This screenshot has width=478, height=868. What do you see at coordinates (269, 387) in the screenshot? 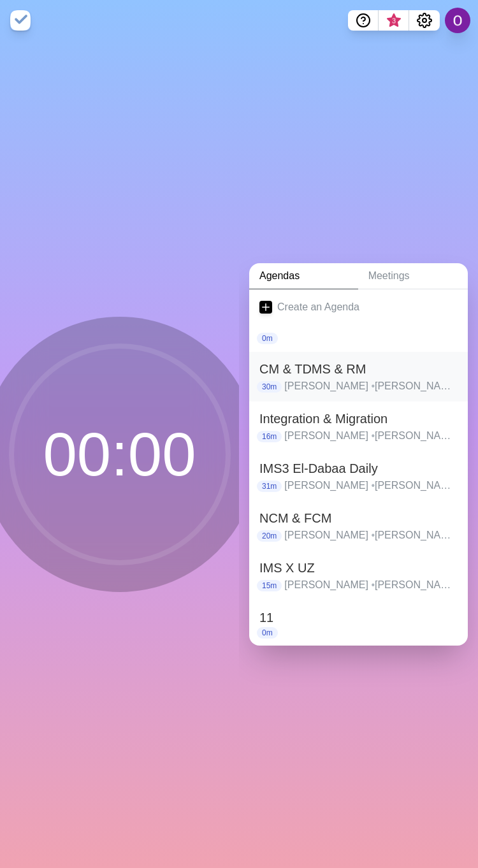
I see `p: 30m` at bounding box center [269, 387].